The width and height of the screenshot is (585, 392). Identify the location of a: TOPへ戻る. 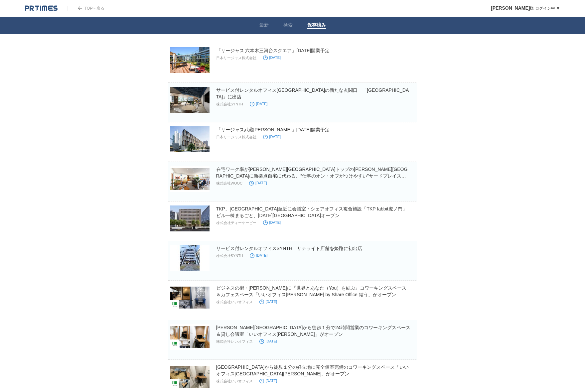
(86, 8).